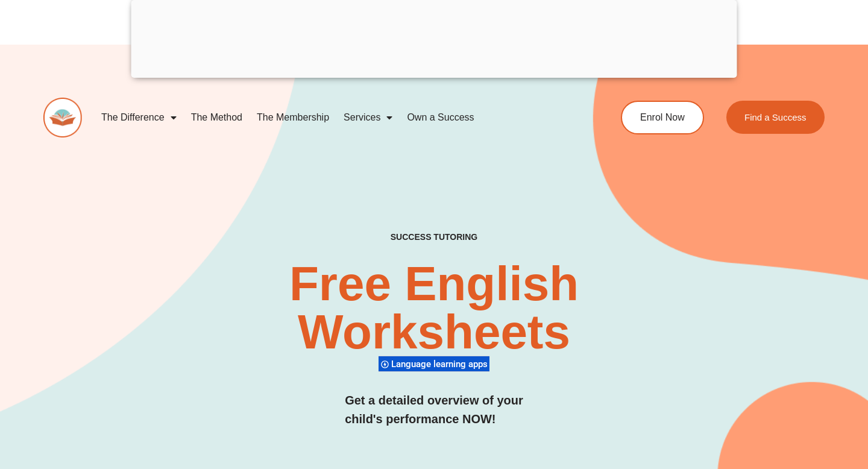 This screenshot has width=868, height=469. What do you see at coordinates (775, 117) in the screenshot?
I see `a: Find a Success` at bounding box center [775, 117].